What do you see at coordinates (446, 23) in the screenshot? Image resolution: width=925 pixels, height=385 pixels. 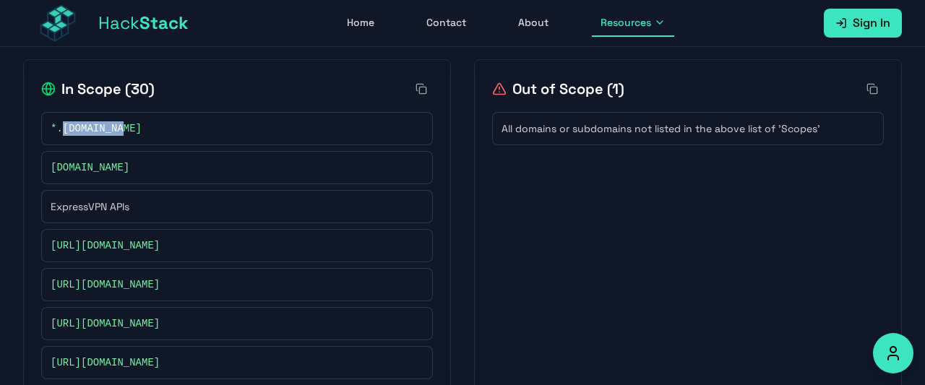 I see `a: Contact` at bounding box center [446, 23].